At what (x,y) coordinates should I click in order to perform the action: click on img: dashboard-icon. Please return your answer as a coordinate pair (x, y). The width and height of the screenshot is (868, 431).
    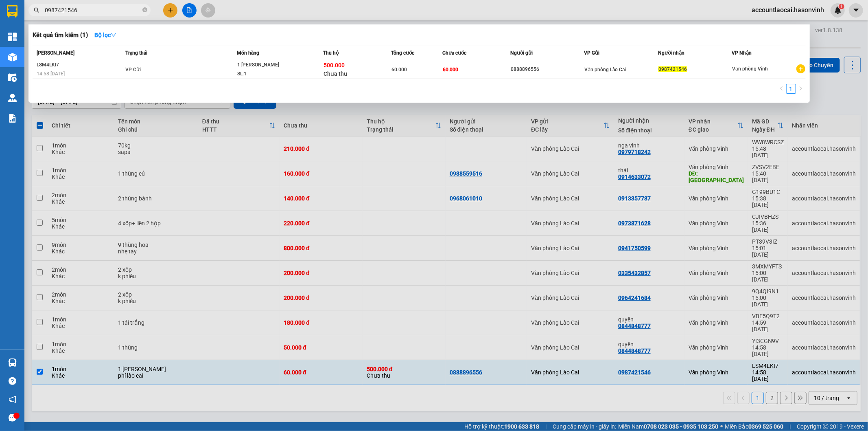
    Looking at the image, I should click on (12, 37).